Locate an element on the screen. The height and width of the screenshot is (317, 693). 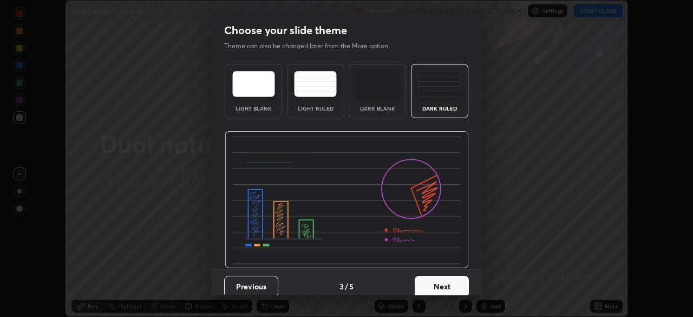
img: darkRuledThemeBanner.864f114c.svg is located at coordinates (347, 200).